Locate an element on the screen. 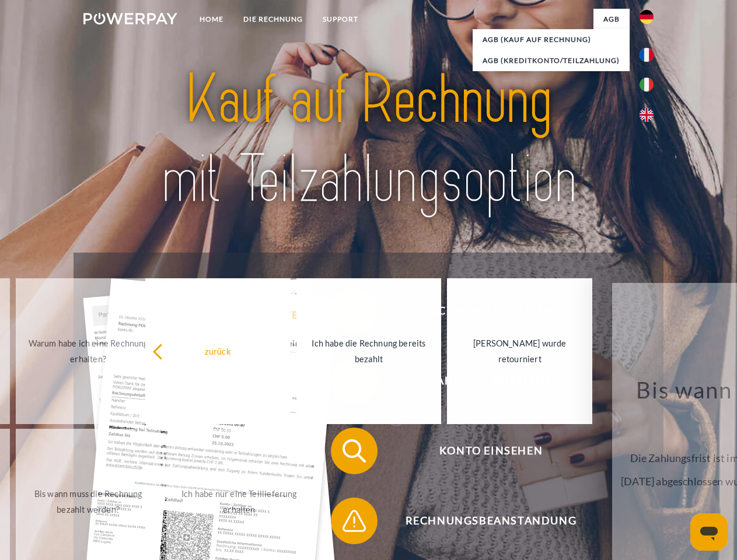 This screenshot has width=737, height=560. img: logo-powerpay-white.svg is located at coordinates (130, 18).